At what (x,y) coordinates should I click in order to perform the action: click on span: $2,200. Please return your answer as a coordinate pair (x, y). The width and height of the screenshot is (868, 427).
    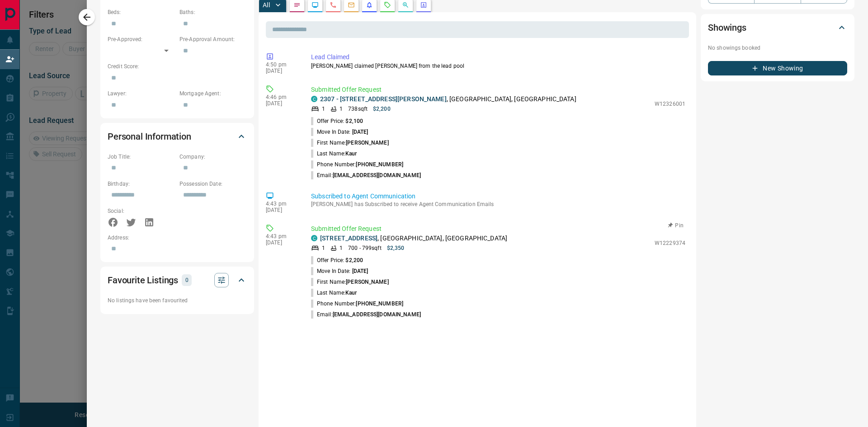
    Looking at the image, I should click on (354, 260).